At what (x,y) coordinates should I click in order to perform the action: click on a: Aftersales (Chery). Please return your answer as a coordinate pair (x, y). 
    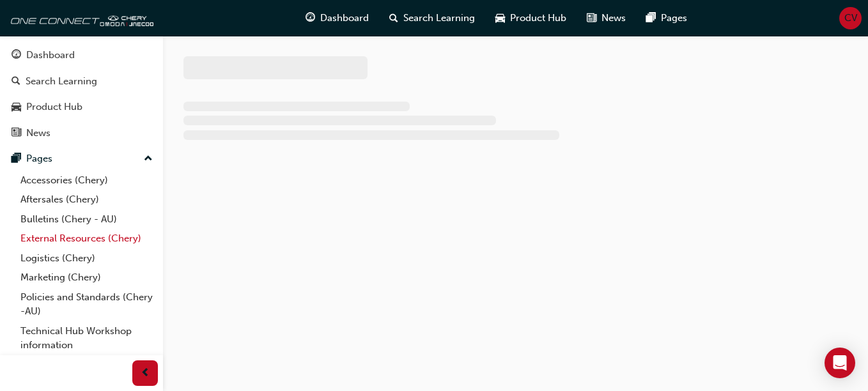
    Looking at the image, I should click on (86, 199).